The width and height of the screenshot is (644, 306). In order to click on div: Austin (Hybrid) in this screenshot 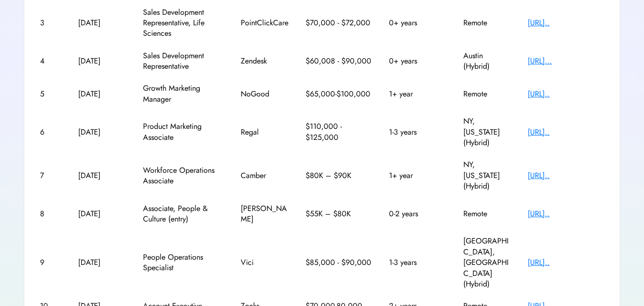, I will do `click(487, 61)`.